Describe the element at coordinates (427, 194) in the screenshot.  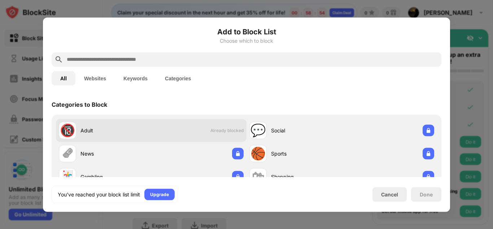
I see `div: Done` at that location.